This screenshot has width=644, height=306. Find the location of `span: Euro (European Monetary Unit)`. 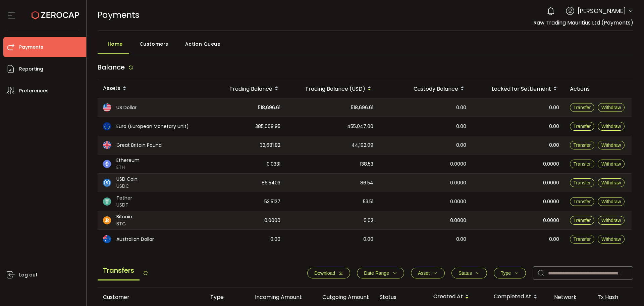

span: Euro (European Monetary Unit) is located at coordinates (152, 126).